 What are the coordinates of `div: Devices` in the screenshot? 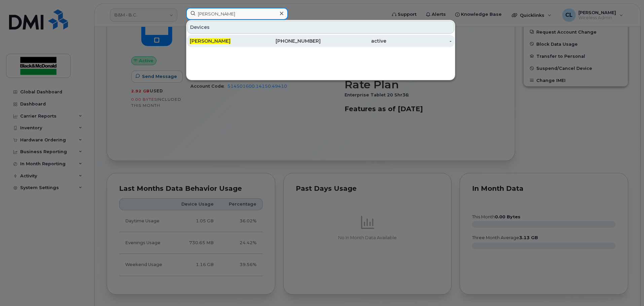 It's located at (321, 27).